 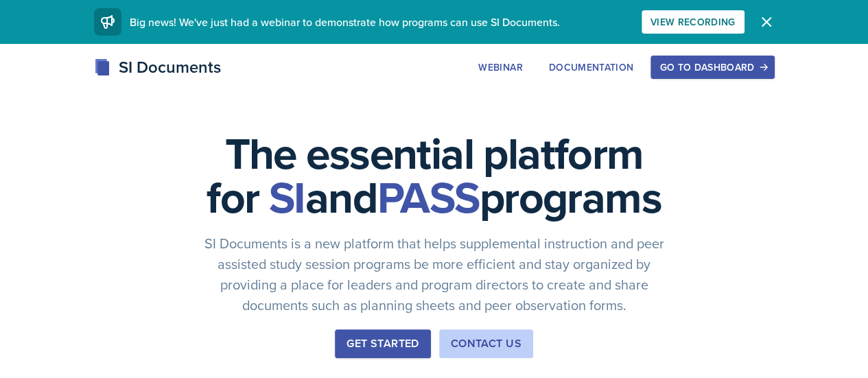 I want to click on button: Documentation, so click(x=592, y=67).